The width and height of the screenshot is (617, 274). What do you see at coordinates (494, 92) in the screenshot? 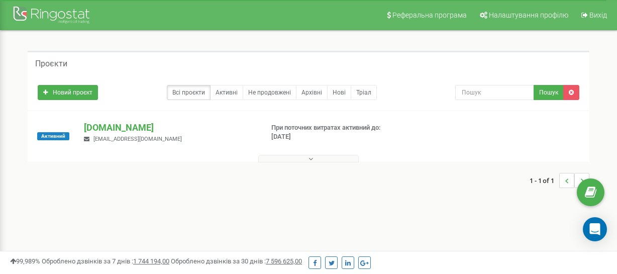
I see `input: Пошук` at bounding box center [494, 92].